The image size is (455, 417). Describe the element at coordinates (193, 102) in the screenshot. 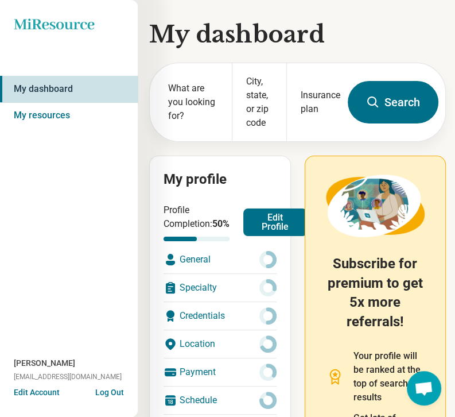

I see `label: What are you looking for?` at that location.